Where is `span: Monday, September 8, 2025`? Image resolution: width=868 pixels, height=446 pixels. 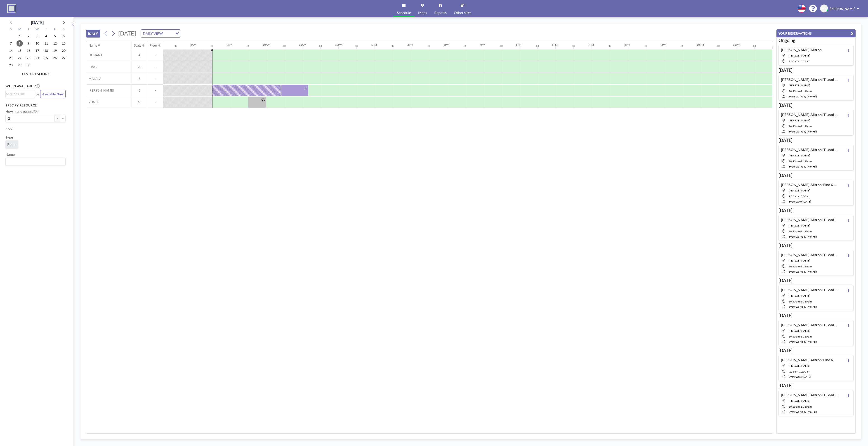 span: Monday, September 8, 2025 is located at coordinates (20, 43).